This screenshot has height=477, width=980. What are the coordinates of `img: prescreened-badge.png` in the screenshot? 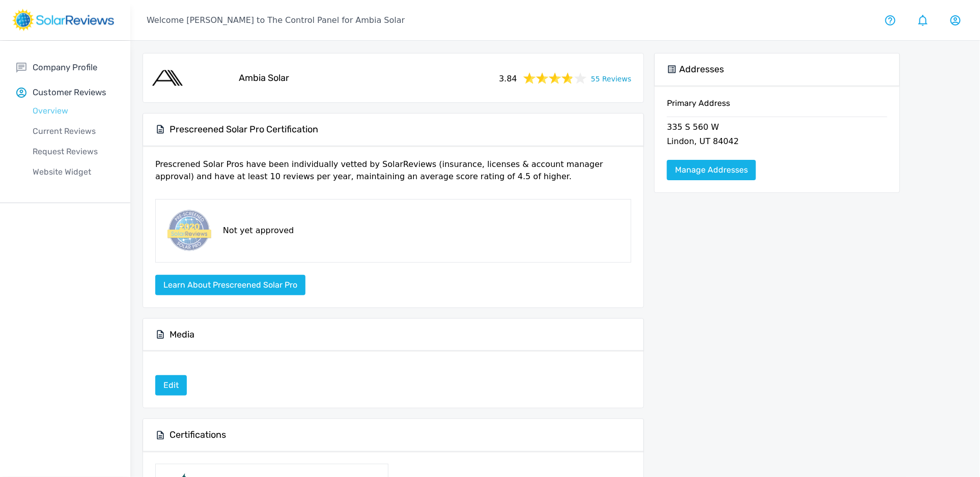 It's located at (188, 231).